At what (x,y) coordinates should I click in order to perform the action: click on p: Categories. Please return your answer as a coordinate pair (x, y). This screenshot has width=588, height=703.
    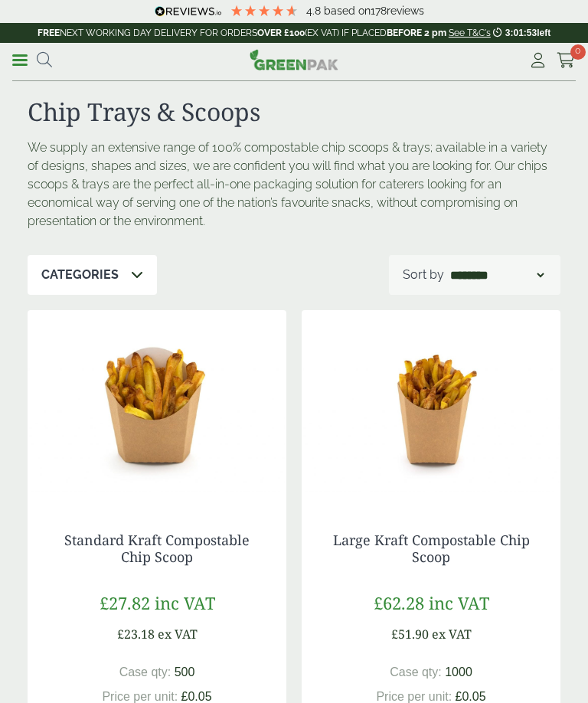
    Looking at the image, I should click on (79, 275).